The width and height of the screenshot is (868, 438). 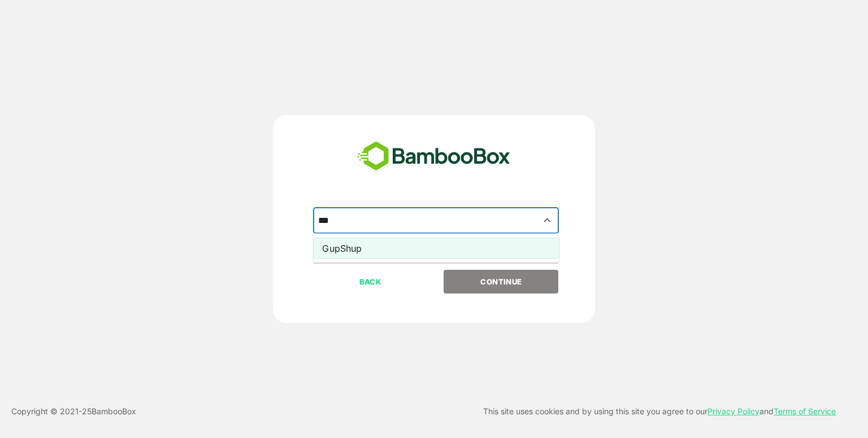 I want to click on p: Copyright © 2021- 25 BambooBox, so click(x=73, y=411).